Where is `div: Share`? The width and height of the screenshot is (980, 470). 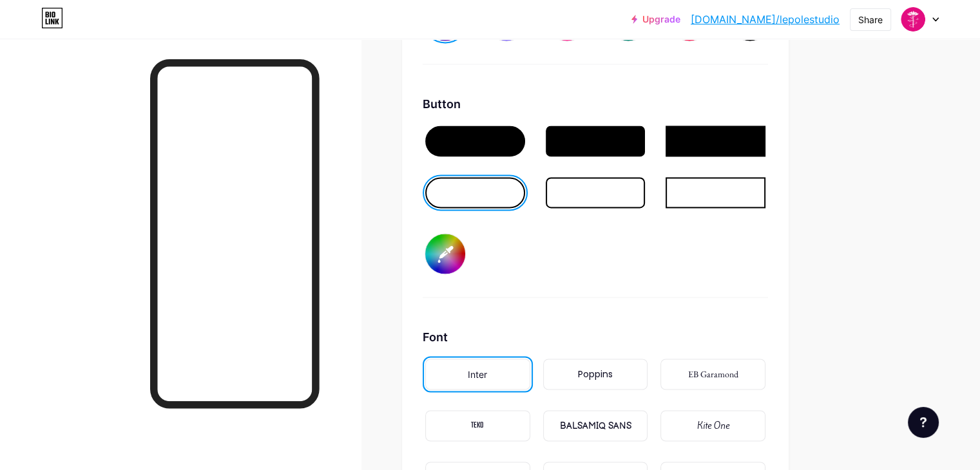
div: Share is located at coordinates (870, 20).